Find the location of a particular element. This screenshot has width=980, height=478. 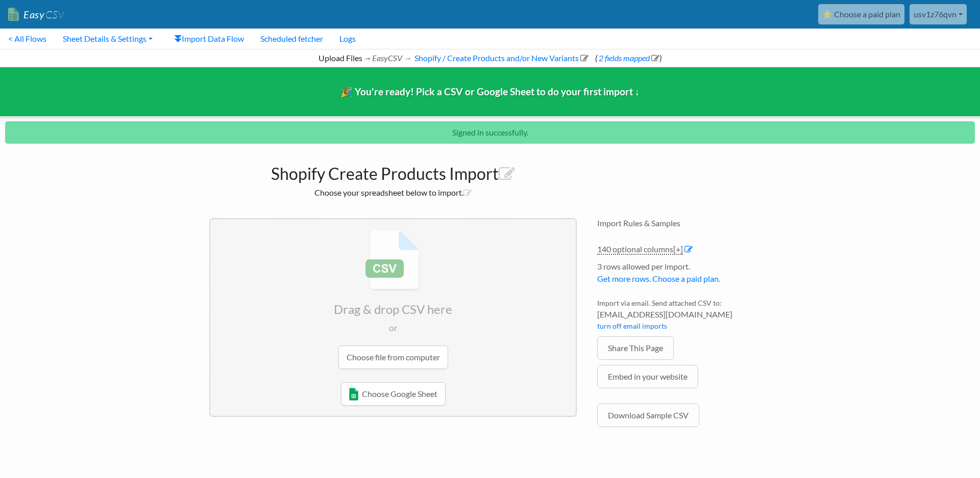

a: Get more rows. Choose a paid plan. is located at coordinates (658, 278).